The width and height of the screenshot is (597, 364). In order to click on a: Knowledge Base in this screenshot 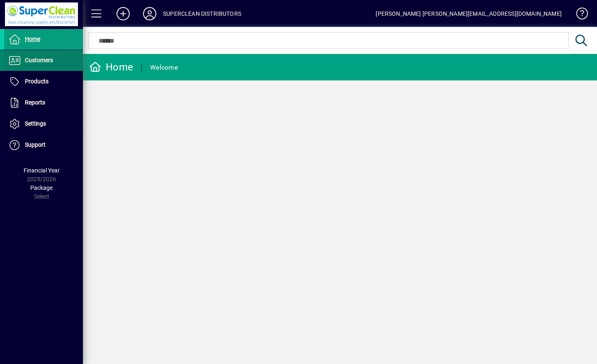, I will do `click(579, 15)`.